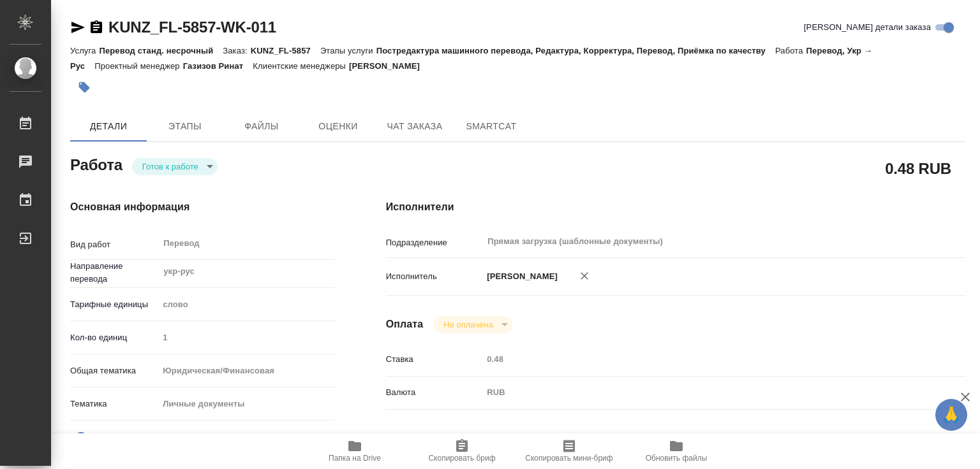 Image resolution: width=980 pixels, height=469 pixels. I want to click on span: Скопировать мини-бриф, so click(569, 458).